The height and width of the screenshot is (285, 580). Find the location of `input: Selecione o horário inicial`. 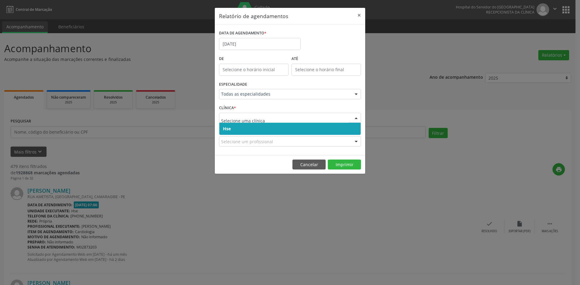

input: Selecione o horário inicial is located at coordinates (254, 70).